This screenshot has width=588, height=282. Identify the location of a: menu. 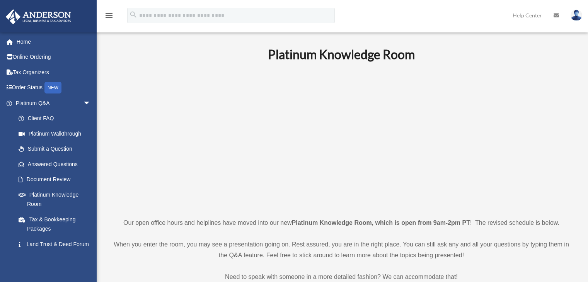
(109, 17).